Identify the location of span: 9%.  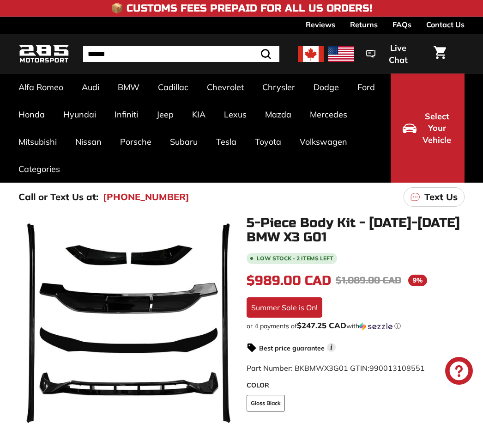
(418, 280).